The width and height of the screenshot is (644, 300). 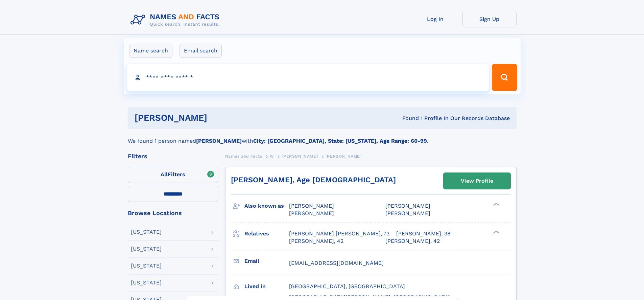 What do you see at coordinates (272, 156) in the screenshot?
I see `a: W` at bounding box center [272, 156].